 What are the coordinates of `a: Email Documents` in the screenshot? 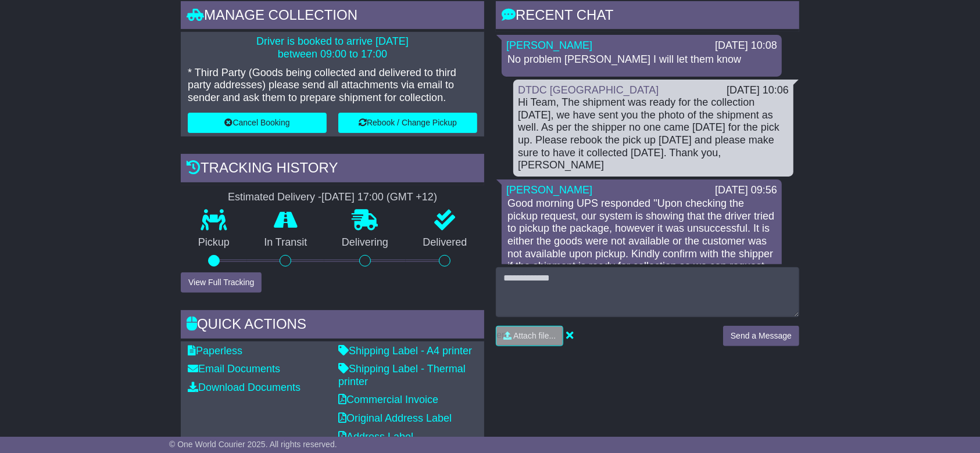 It's located at (234, 369).